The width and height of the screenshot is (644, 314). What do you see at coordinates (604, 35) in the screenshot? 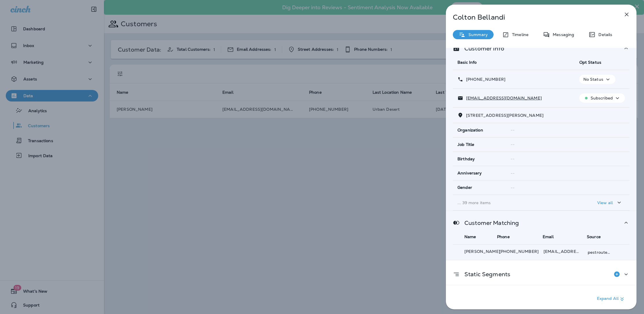
I see `p: Details` at bounding box center [604, 35].